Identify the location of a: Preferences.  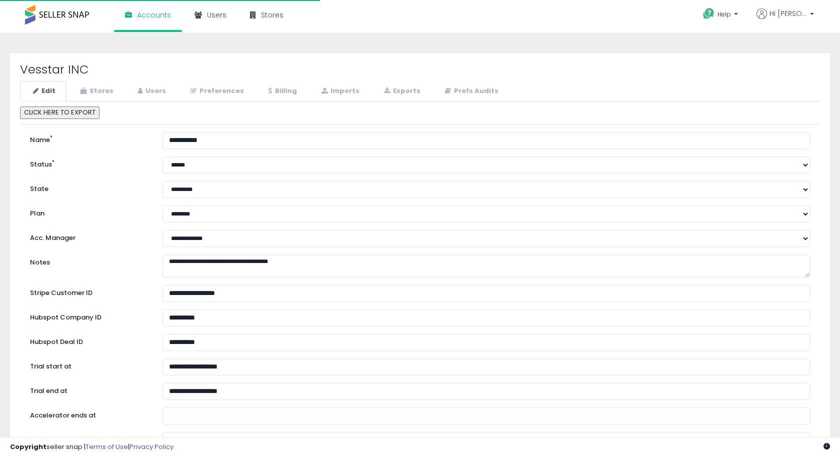
(216, 91).